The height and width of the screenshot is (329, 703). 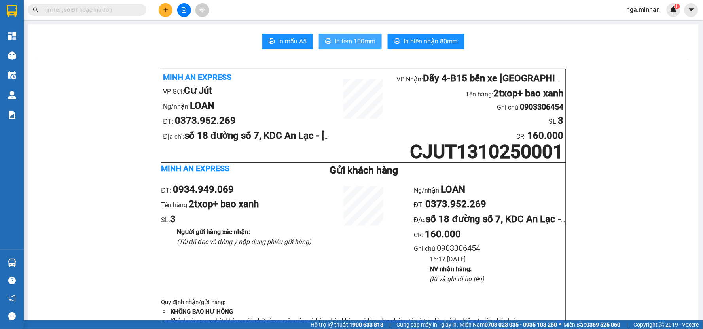 I want to click on span: search, so click(x=36, y=10).